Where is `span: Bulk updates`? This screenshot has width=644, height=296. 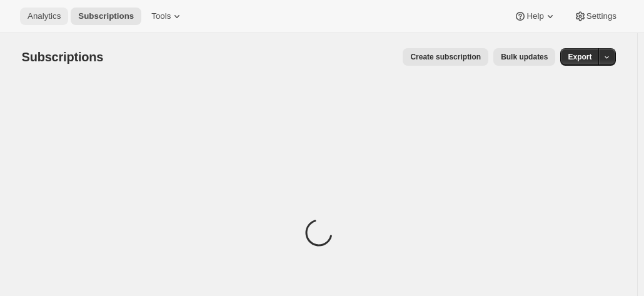 span: Bulk updates is located at coordinates (523, 57).